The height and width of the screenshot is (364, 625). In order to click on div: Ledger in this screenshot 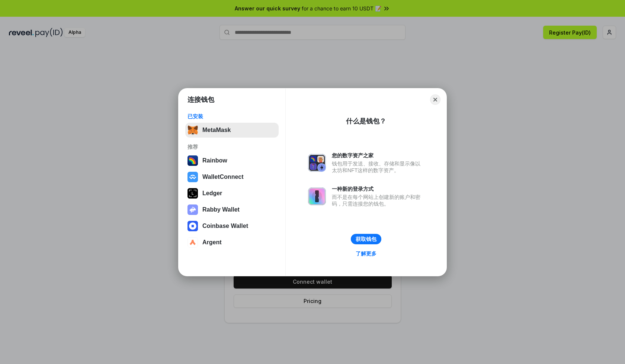, I will do `click(212, 193)`.